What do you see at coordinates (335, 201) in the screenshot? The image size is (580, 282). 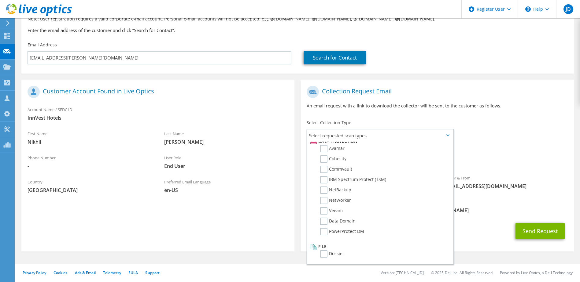 I see `label: NetWorker` at bounding box center [335, 201].